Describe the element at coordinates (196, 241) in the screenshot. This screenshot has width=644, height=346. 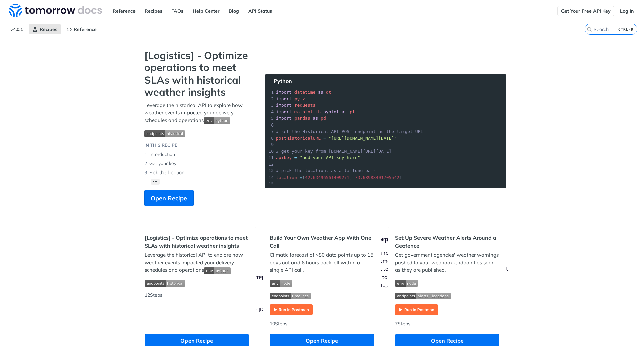
I see `h2: [Logistics] - Optimize operations to meet SLAs with historical weather insights` at that location.